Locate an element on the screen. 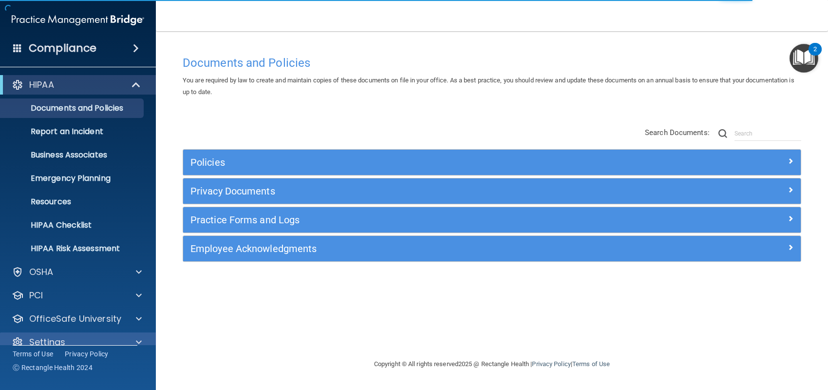  a: HIPAA is located at coordinates (76, 85).